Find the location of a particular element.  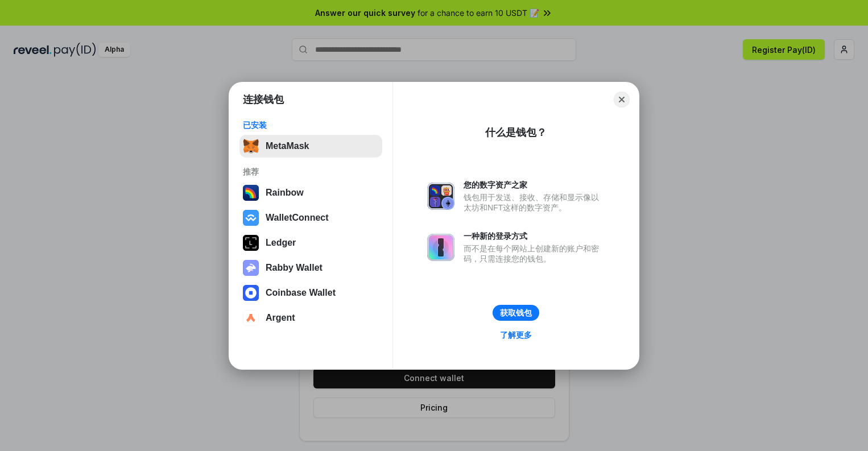

div: 您的数字资产之家 is located at coordinates (534, 185).